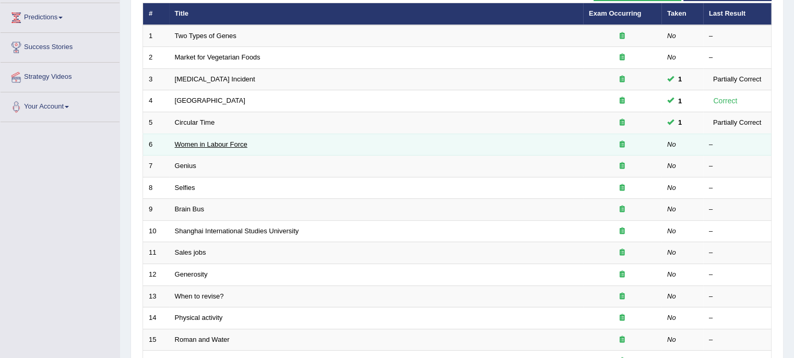 This screenshot has height=358, width=794. What do you see at coordinates (156, 297) in the screenshot?
I see `td: 13` at bounding box center [156, 297].